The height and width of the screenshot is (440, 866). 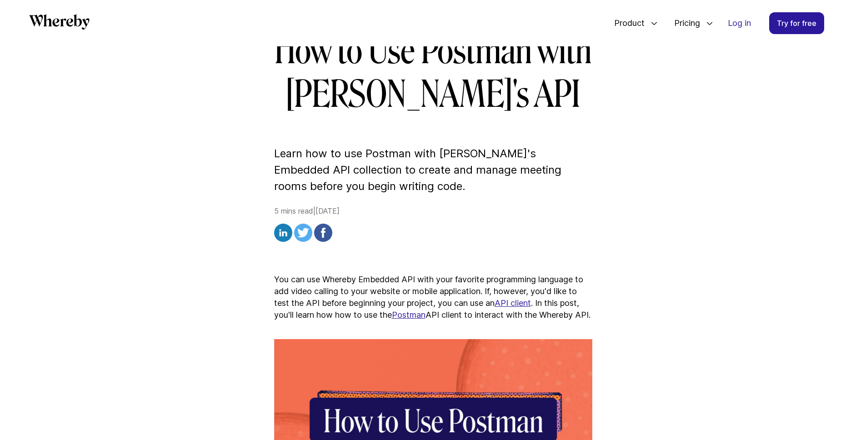 I want to click on span: Product, so click(x=626, y=23).